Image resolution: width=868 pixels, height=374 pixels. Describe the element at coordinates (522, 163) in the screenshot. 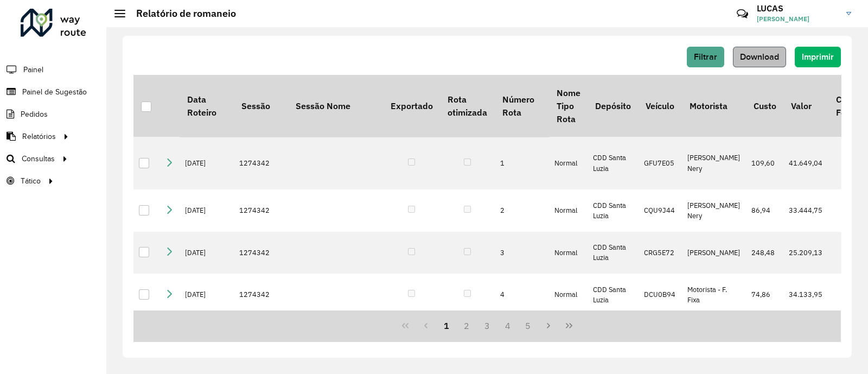

I see `td: 1` at that location.